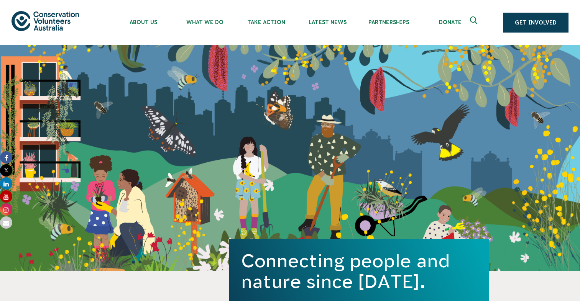  What do you see at coordinates (45, 21) in the screenshot?
I see `img: logo.svg` at bounding box center [45, 21].